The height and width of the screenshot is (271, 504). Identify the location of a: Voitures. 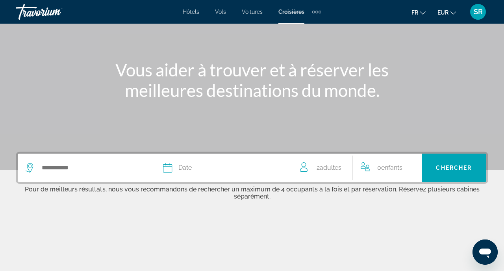
(252, 12).